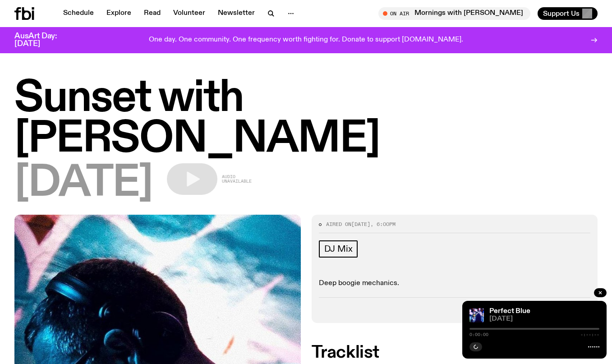  I want to click on h2: Tracklist, so click(455, 353).